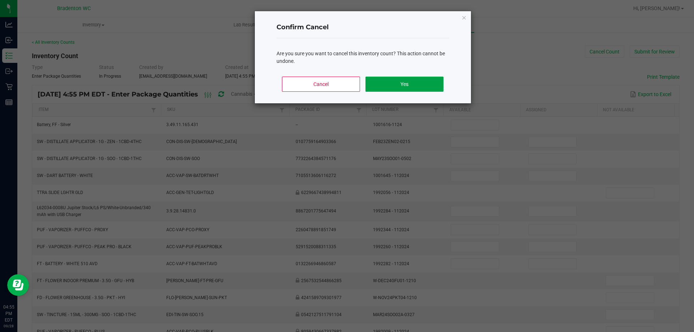 The height and width of the screenshot is (332, 694). What do you see at coordinates (363, 27) in the screenshot?
I see `h4: Confirm Cancel` at bounding box center [363, 27].